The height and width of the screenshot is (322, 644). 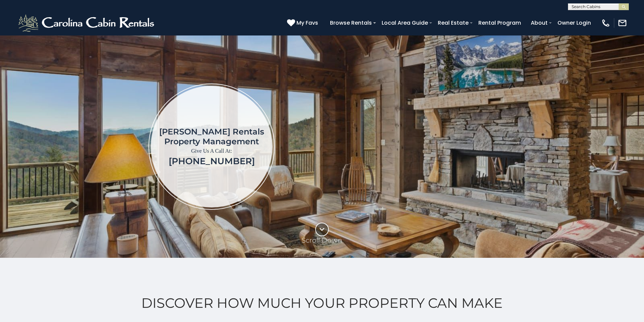 I want to click on img: phone-regular-white.png, so click(x=606, y=23).